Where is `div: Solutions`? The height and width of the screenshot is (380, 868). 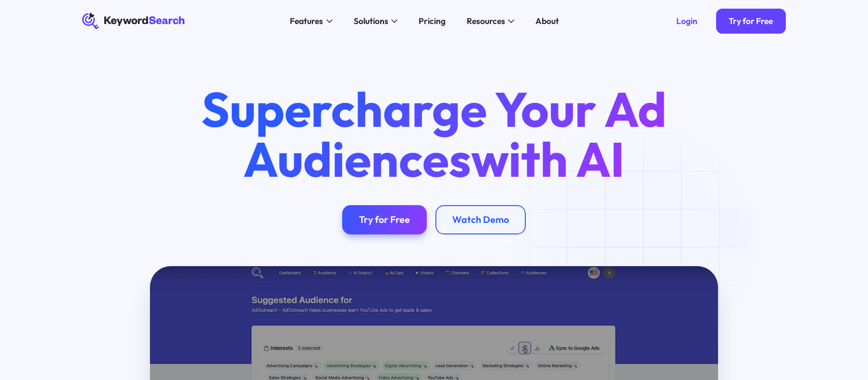 div: Solutions is located at coordinates (371, 21).